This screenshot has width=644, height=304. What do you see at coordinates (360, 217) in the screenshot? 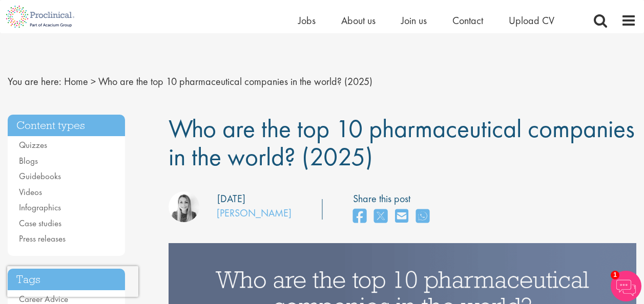
I see `a: share on facebook` at bounding box center [360, 217].